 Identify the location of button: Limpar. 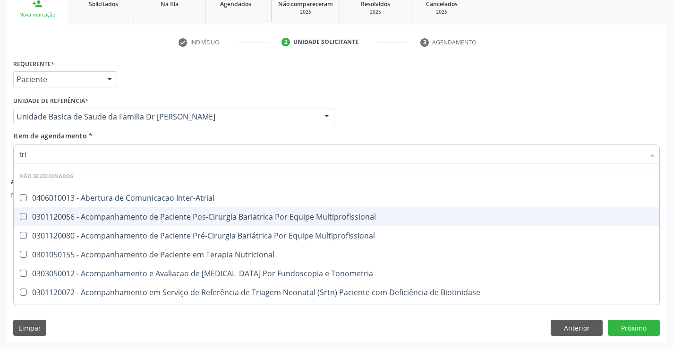
(30, 328).